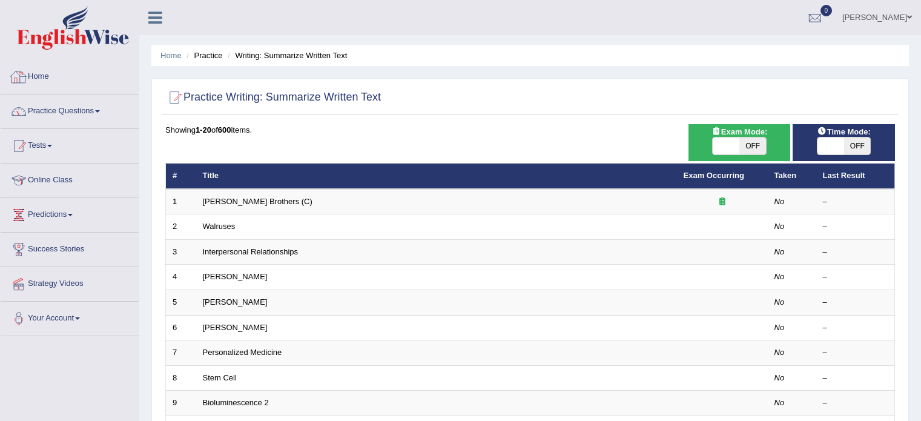 This screenshot has width=921, height=421. Describe the element at coordinates (181, 328) in the screenshot. I see `td: 6` at that location.